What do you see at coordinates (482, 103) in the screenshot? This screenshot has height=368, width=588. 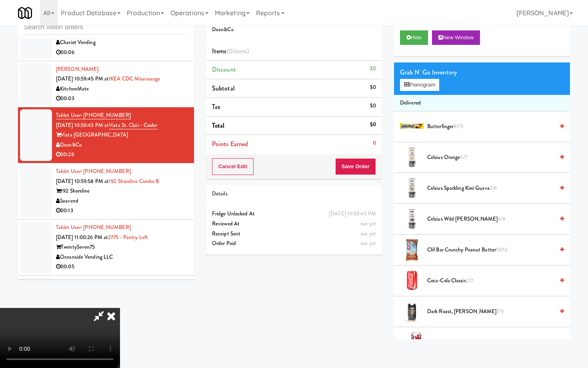 I see `li: Delivered` at bounding box center [482, 103].